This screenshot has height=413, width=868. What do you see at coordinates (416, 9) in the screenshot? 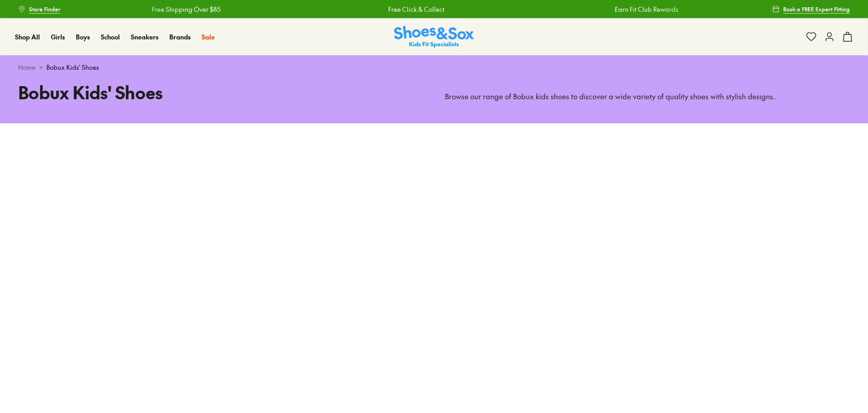
I see `a: Free Click & Collect` at bounding box center [416, 9].